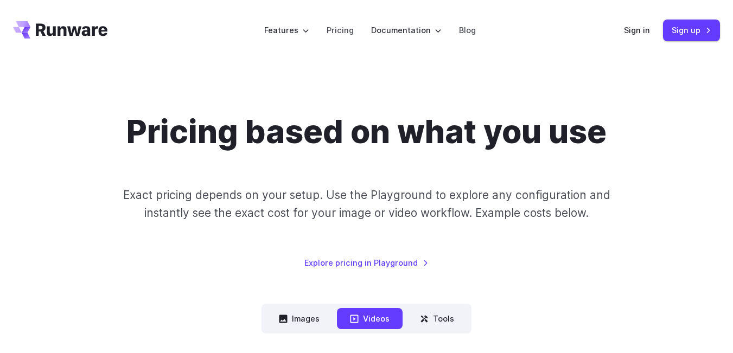  Describe the element at coordinates (366, 204) in the screenshot. I see `p: Exact pricing depends on your setup. Use the Playground to explore any configuration and instantl...` at that location.